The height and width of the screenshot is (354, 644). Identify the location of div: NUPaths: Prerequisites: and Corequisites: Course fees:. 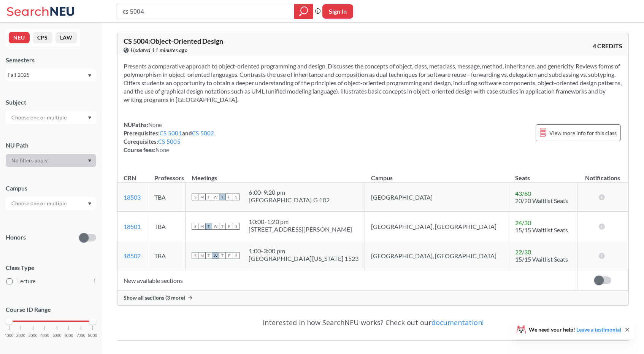
(169, 137).